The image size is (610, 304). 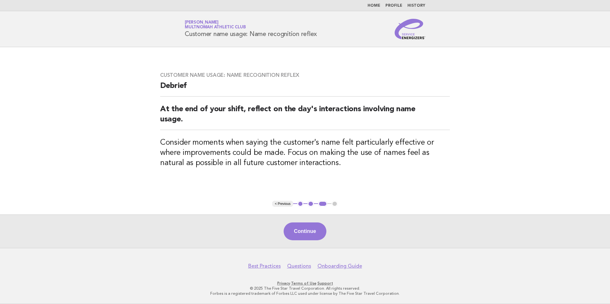 What do you see at coordinates (283, 283) in the screenshot?
I see `a: Privacy` at bounding box center [283, 283].